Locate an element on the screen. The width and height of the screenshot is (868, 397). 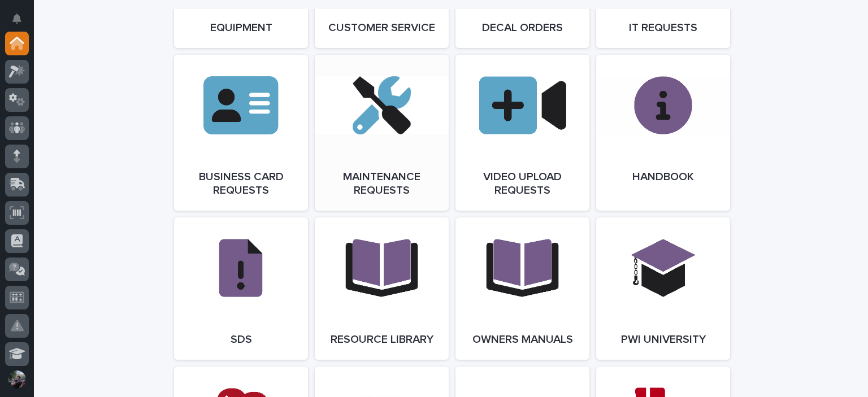
a: Resource Library is located at coordinates (381, 288).